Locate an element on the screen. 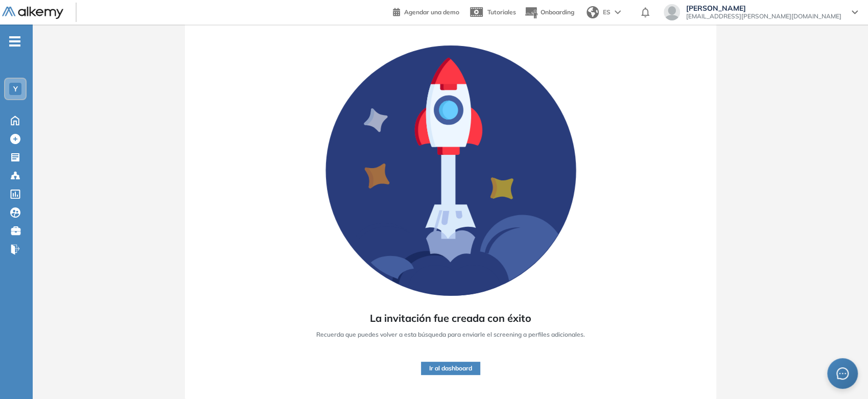 This screenshot has width=868, height=399. div: Widget de chat is located at coordinates (843, 375).